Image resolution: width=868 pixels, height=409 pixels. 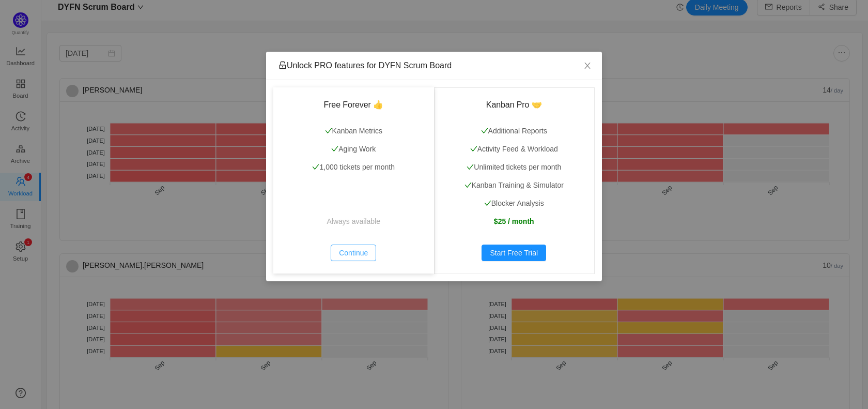 What do you see at coordinates (514, 185) in the screenshot?
I see `p: Kanban Training & Simulator` at bounding box center [514, 185].